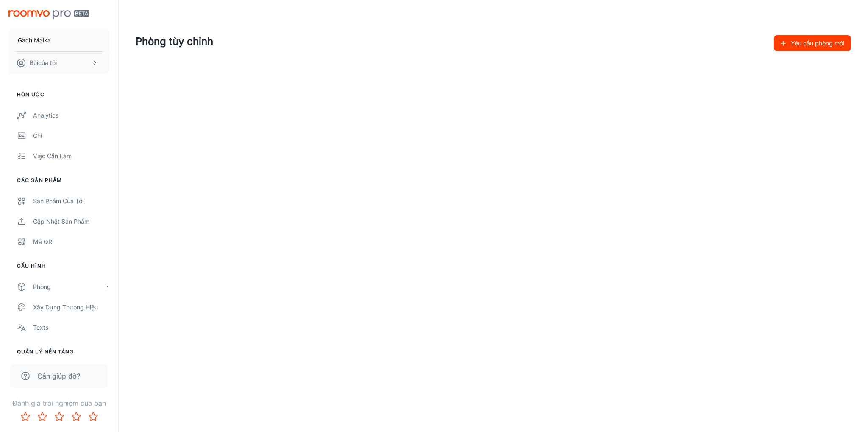 This screenshot has width=868, height=432. What do you see at coordinates (818, 43) in the screenshot?
I see `font: Yêu cầu phòng mới` at bounding box center [818, 43].